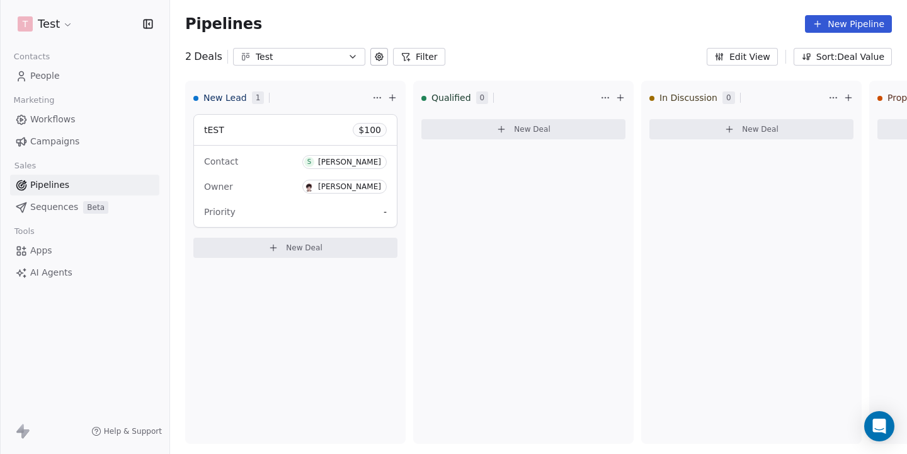 Image resolution: width=907 pixels, height=454 pixels. I want to click on a: Pipelines, so click(84, 185).